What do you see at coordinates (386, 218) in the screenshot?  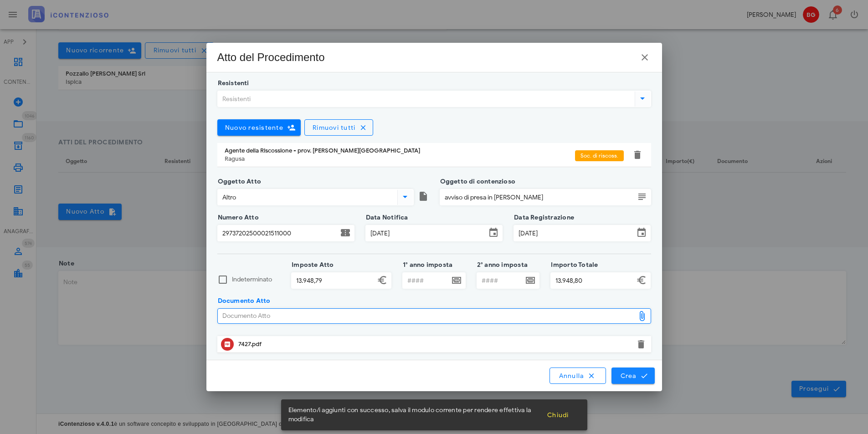 I see `label: Data Notifica` at bounding box center [386, 218].